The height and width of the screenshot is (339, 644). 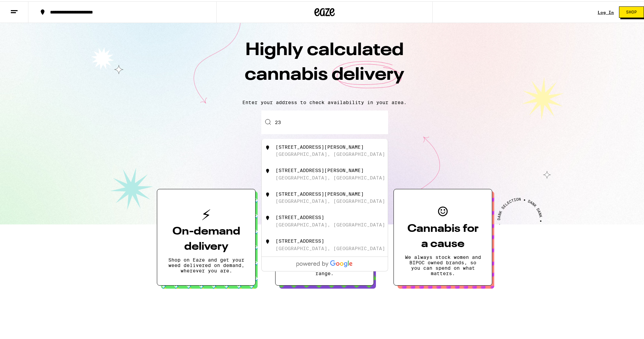 I want to click on img: 235 San Pedro Street, so click(x=268, y=170).